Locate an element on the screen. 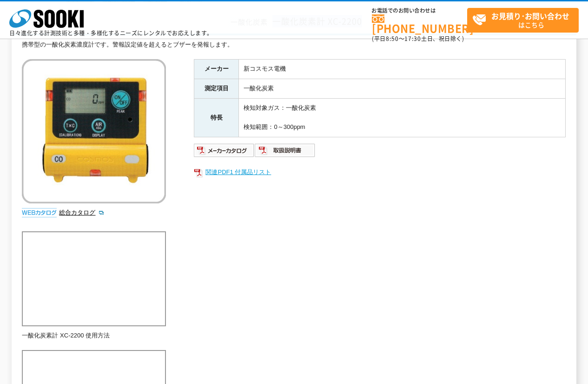  img: 一酸化炭素計 XC-2200 is located at coordinates (94, 131).